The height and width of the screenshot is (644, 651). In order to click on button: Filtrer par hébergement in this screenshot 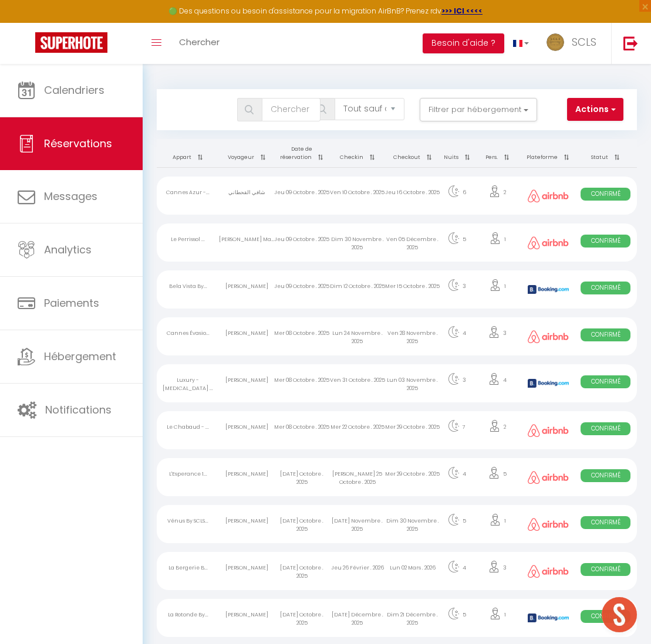, I will do `click(478, 110)`.